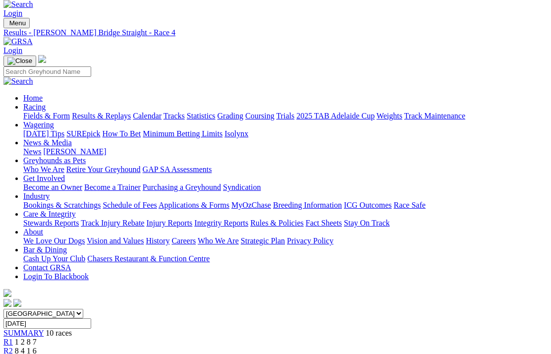  I want to click on a: Industry, so click(36, 196).